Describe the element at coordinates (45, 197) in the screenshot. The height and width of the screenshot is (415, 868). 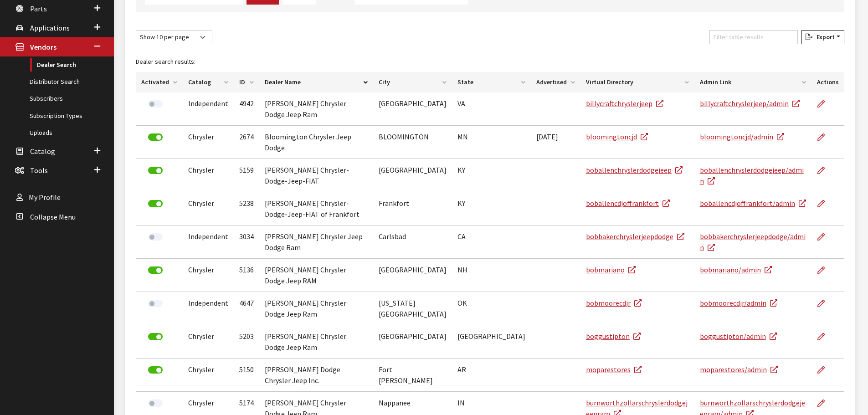
I see `span: My Profile` at that location.